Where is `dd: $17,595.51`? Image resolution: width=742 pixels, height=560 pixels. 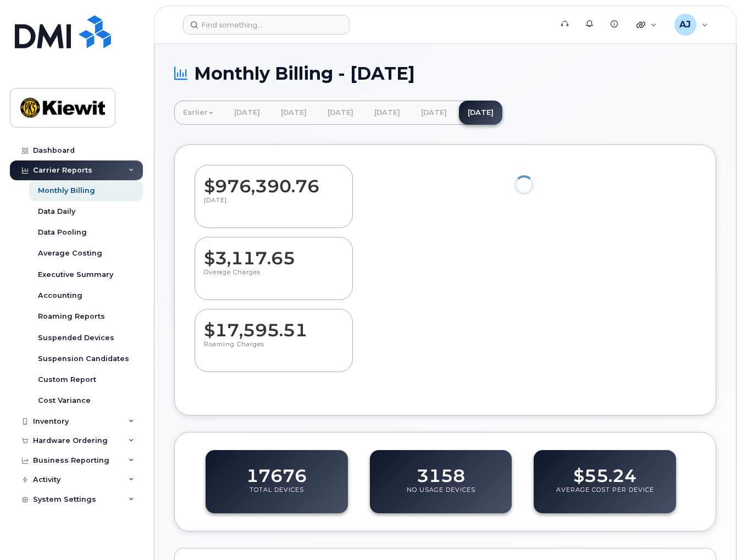 dd: $17,595.51 is located at coordinates (274, 325).